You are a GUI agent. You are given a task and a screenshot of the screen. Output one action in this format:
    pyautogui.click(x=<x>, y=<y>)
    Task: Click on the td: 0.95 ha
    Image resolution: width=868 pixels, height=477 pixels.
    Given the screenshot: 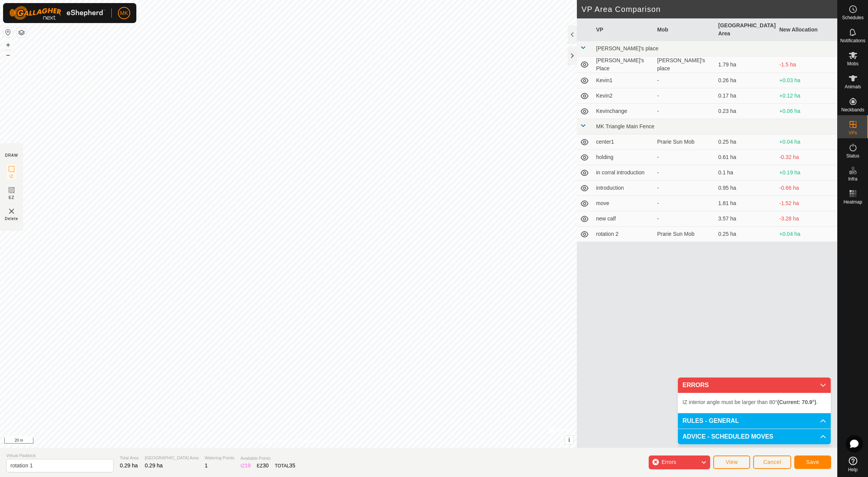 What is the action you would take?
    pyautogui.click(x=745, y=188)
    